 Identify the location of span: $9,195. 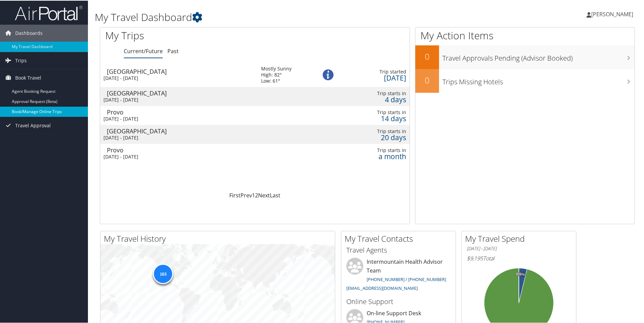
(475, 258).